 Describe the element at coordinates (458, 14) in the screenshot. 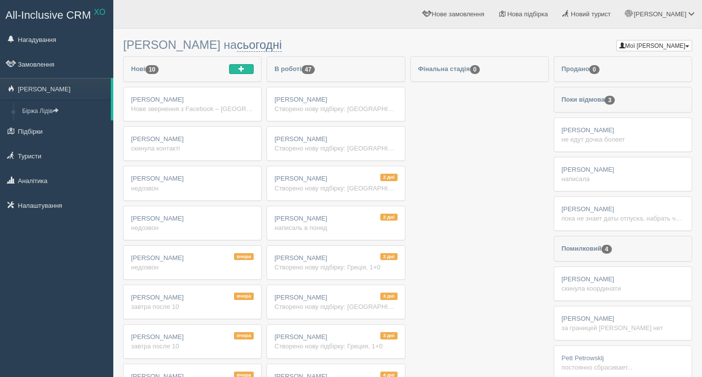

I see `span: Нове замовлення` at that location.